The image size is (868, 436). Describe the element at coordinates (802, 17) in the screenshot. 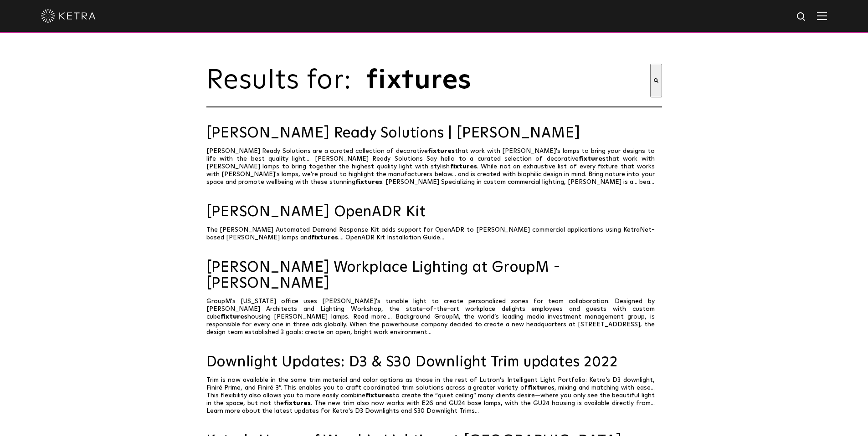

I see `img: search icon` at that location.